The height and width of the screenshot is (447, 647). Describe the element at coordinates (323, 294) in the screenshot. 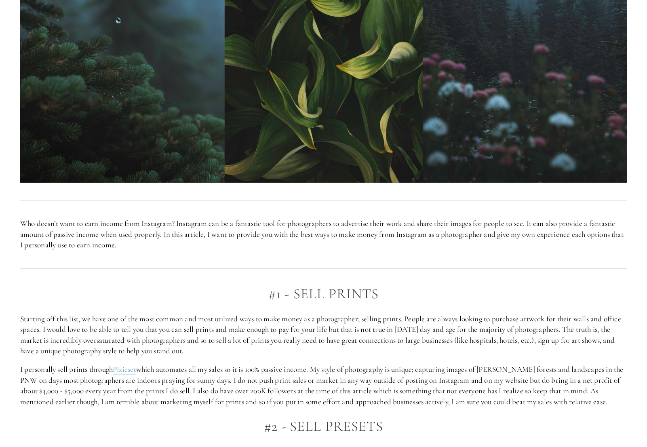

I see `h2: #1 - Sell Prints` at that location.